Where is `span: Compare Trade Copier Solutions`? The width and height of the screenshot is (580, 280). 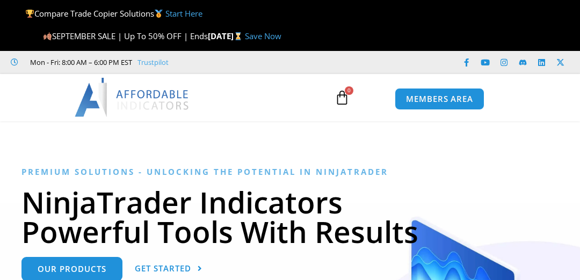
span: Compare Trade Copier Solutions is located at coordinates (114, 13).